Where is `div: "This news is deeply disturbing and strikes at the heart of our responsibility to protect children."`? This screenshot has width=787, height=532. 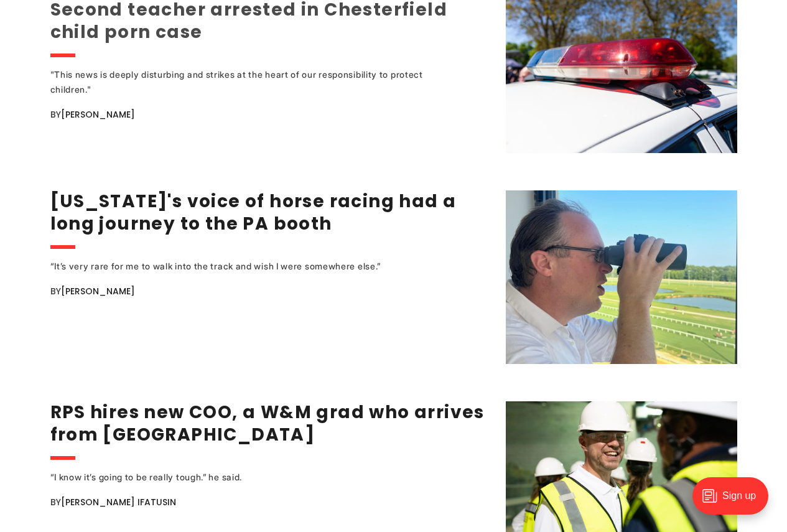 div: "This news is deeply disturbing and strikes at the heart of our responsibility to protect children." is located at coordinates (252, 82).